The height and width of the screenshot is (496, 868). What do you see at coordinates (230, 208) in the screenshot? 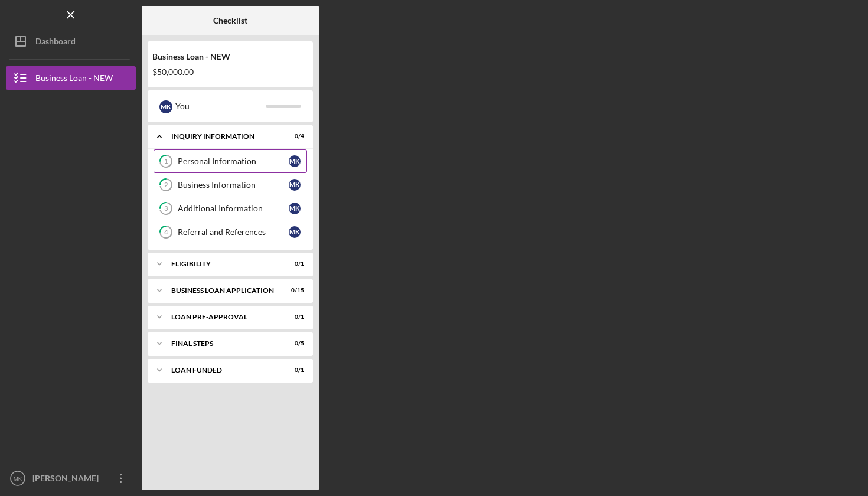
I see `a: 3Additional InformationMK` at bounding box center [230, 208].